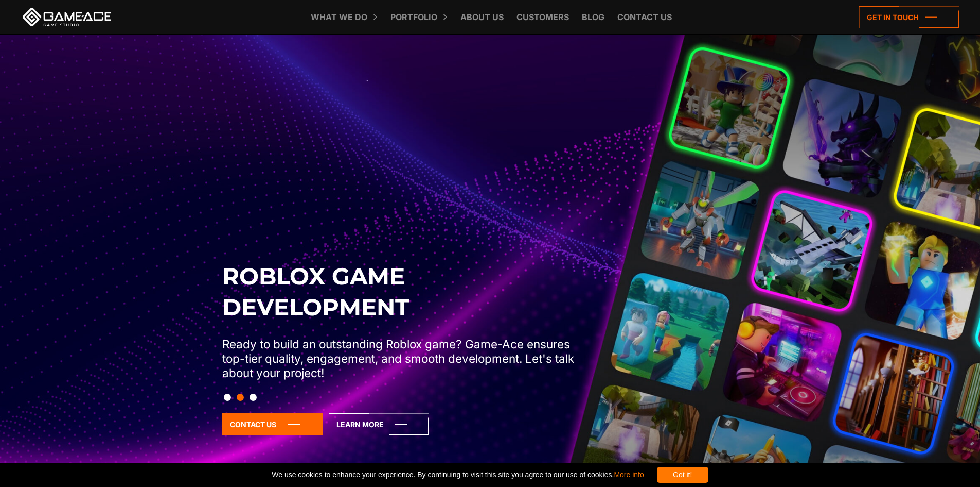 This screenshot has width=980, height=487. Describe the element at coordinates (228, 397) in the screenshot. I see `button: Slide 1` at that location.